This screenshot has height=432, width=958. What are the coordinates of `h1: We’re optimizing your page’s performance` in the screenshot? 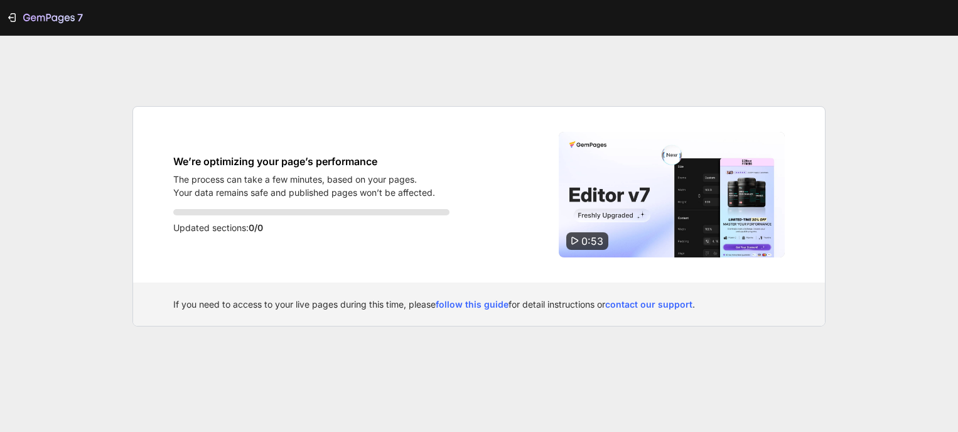 It's located at (304, 161).